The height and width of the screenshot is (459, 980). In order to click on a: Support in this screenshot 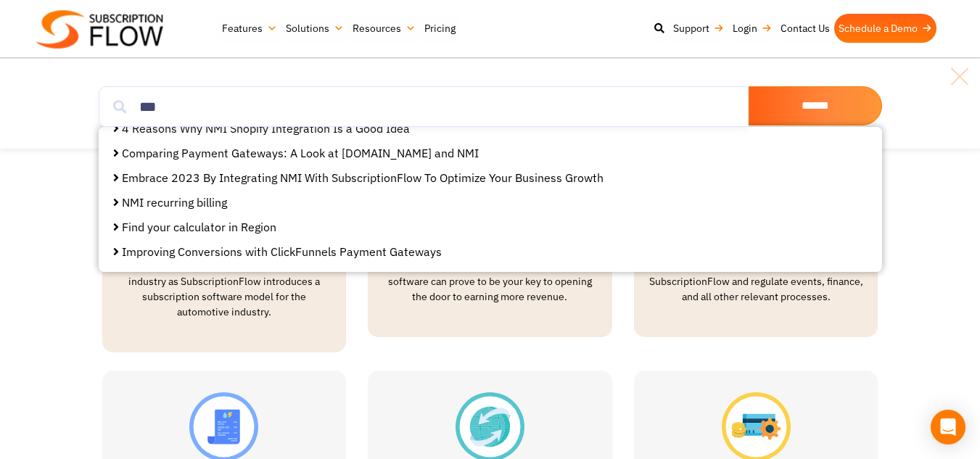, I will do `click(699, 28)`.